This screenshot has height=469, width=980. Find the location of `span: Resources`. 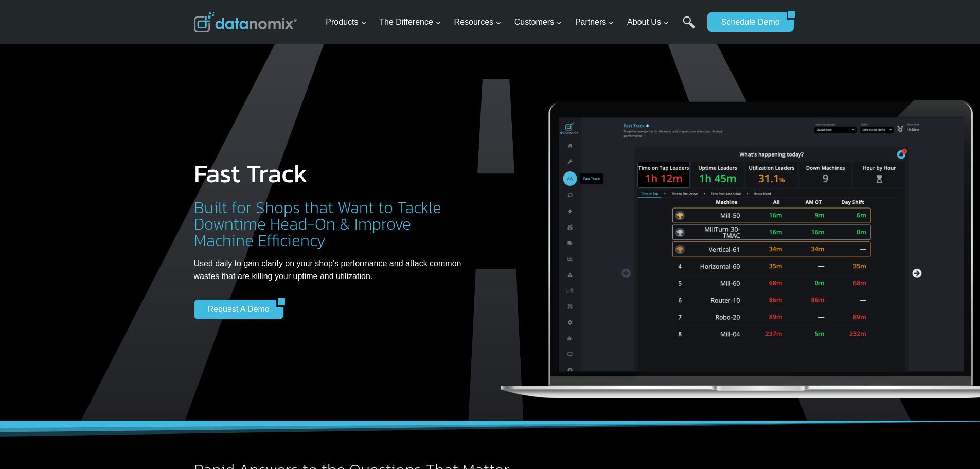

span: Resources is located at coordinates (478, 22).